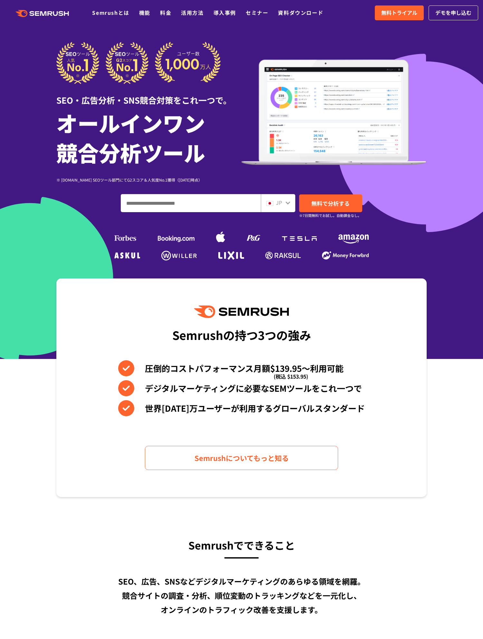 This screenshot has height=639, width=483. What do you see at coordinates (149, 95) in the screenshot?
I see `div: SEO・広告分析・SNS競合対策をこれ一つで。` at bounding box center [149, 95].